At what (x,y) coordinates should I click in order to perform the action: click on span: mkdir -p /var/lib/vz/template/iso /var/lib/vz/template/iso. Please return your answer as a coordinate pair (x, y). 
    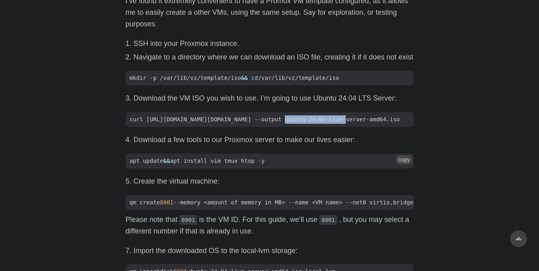
    Looking at the image, I should click on (234, 78).